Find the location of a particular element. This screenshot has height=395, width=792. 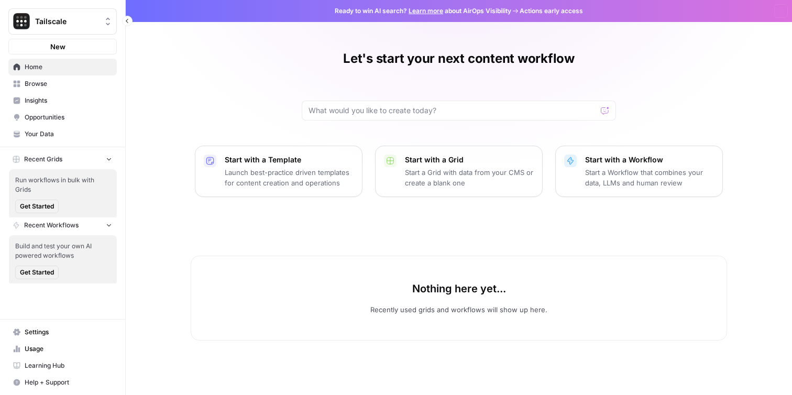

a: Your Data is located at coordinates (62, 134).